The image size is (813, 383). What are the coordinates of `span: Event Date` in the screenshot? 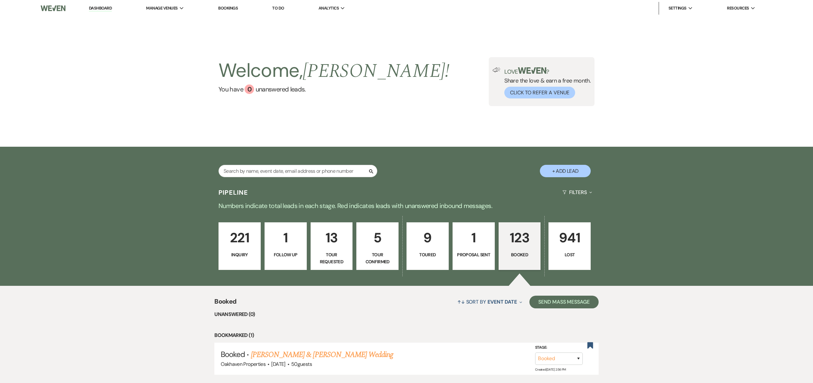 It's located at (502, 302).